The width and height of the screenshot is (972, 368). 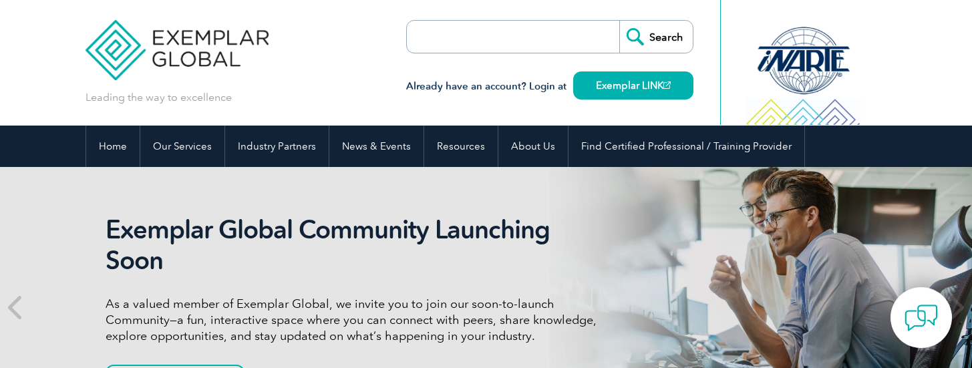 What do you see at coordinates (356, 320) in the screenshot?
I see `p: As a valued member of Exemplar Global, we invite you to join our soon-to-launch Community—a fun, ...` at bounding box center [356, 320].